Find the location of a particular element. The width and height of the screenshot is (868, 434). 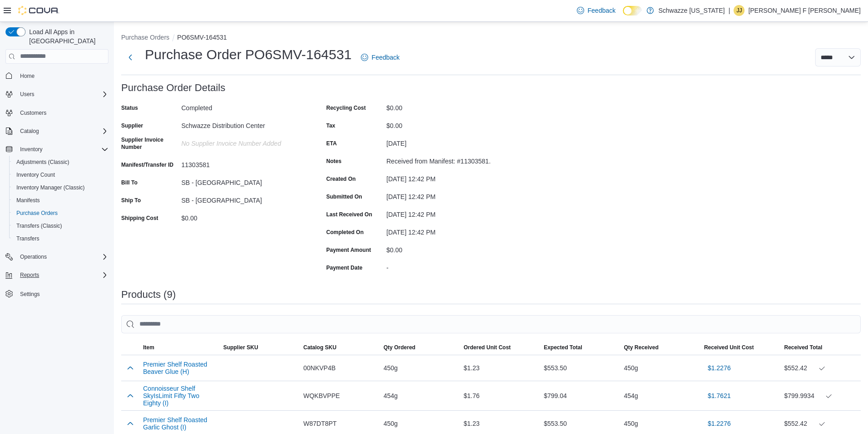

button: Qty Received is located at coordinates (660, 348).